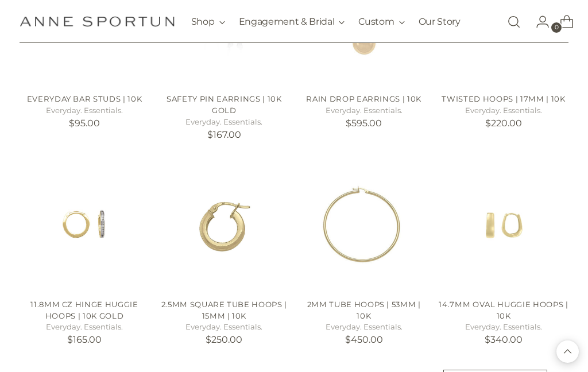 Image resolution: width=588 pixels, height=372 pixels. I want to click on a: Go to the account page, so click(538, 22).